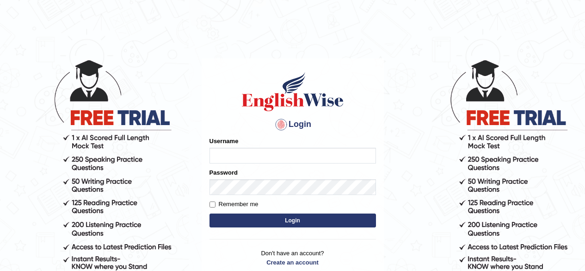  What do you see at coordinates (223, 172) in the screenshot?
I see `label: Password` at bounding box center [223, 172].